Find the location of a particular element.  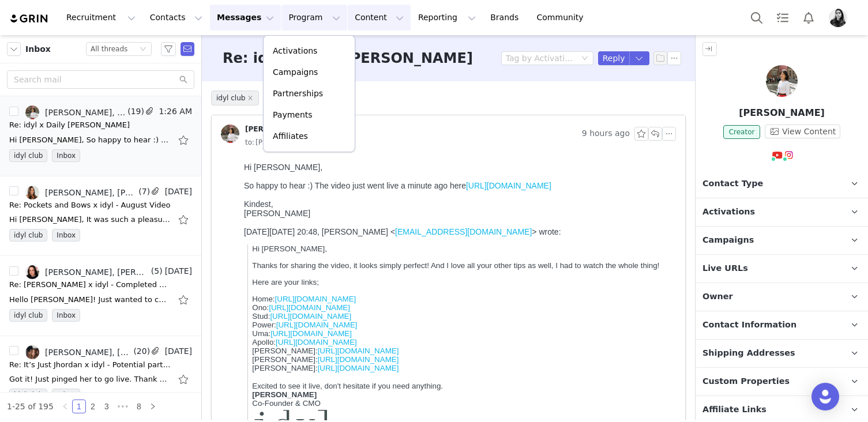

li: Previous Page is located at coordinates (65, 406).